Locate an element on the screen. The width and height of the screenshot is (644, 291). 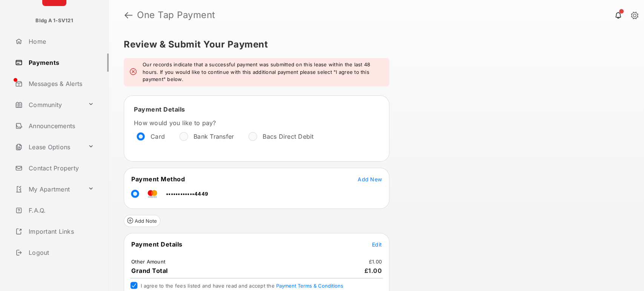
td: Other Amount is located at coordinates (148, 262).